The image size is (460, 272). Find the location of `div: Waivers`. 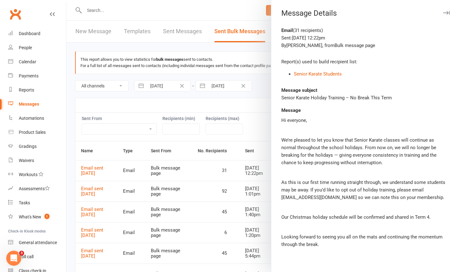

div: Waivers is located at coordinates (26, 160).